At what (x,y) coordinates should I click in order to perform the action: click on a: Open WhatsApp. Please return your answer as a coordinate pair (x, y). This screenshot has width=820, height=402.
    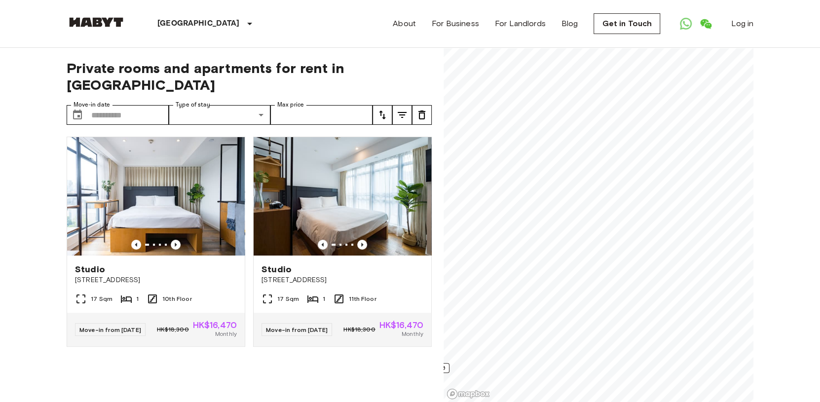
    Looking at the image, I should click on (686, 24).